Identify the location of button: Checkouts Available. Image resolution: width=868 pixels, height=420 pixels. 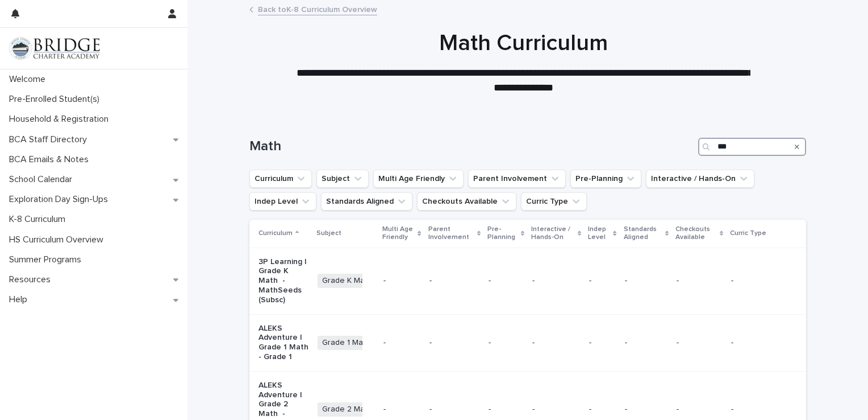
(466, 201).